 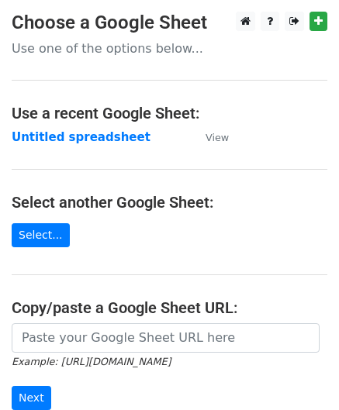 What do you see at coordinates (165, 338) in the screenshot?
I see `input: Paste your Google Sheet URL here` at bounding box center [165, 338].